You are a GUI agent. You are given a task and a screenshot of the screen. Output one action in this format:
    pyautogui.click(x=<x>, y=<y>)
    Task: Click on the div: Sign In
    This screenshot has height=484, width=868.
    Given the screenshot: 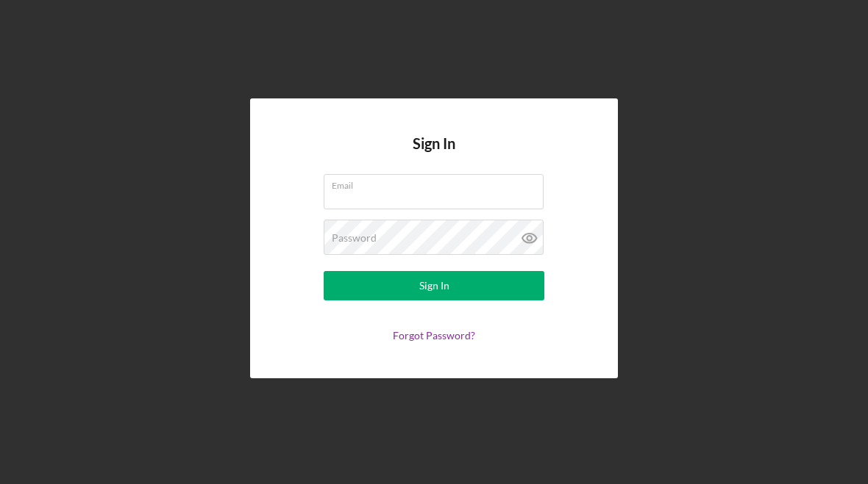 What is the action you would take?
    pyautogui.click(x=434, y=286)
    